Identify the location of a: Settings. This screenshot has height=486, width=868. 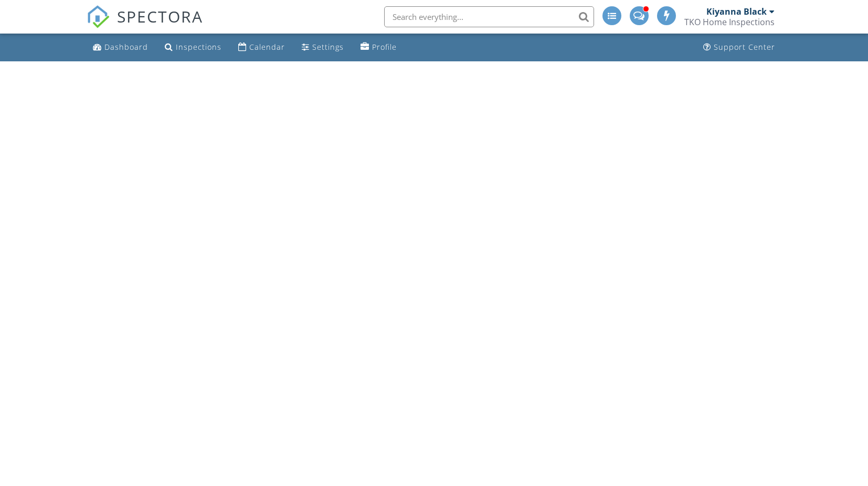
(322, 47).